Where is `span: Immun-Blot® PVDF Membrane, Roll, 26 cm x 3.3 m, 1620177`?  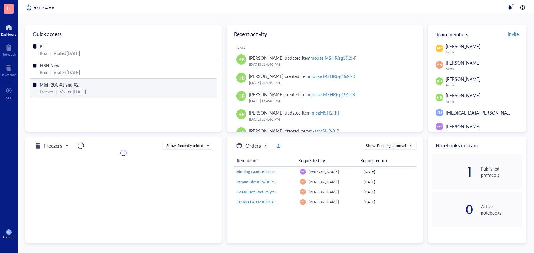
span: Immun-Blot® PVDF Membrane, Roll, 26 cm x 3.3 m, 1620177 is located at coordinates (288, 181).